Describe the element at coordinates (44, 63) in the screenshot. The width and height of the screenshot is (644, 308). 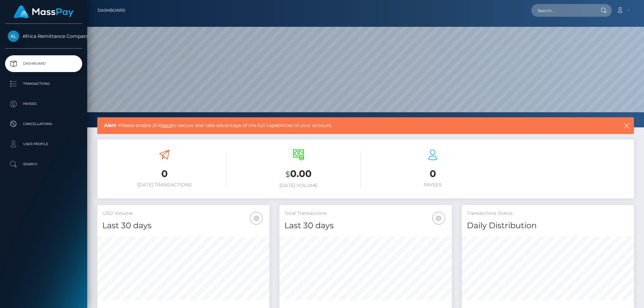
I see `p: Dashboard` at that location.